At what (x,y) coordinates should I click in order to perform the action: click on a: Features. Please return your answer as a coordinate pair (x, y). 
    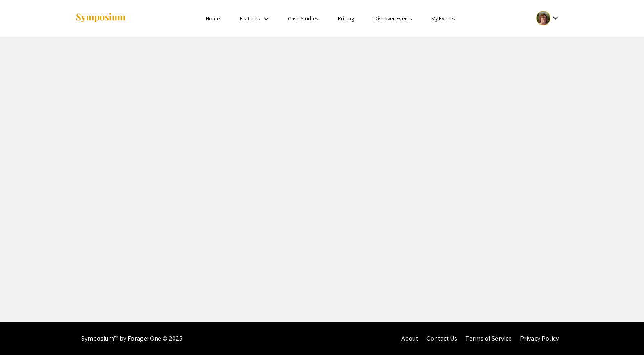
    Looking at the image, I should click on (250, 18).